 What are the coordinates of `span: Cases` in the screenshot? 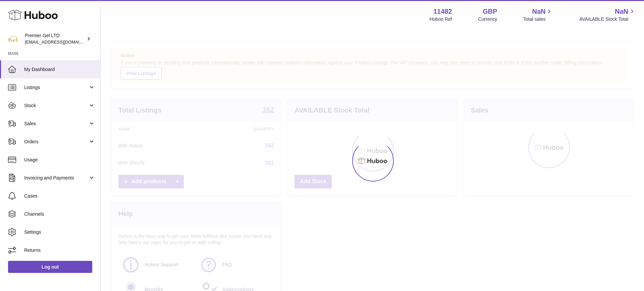 It's located at (60, 196).